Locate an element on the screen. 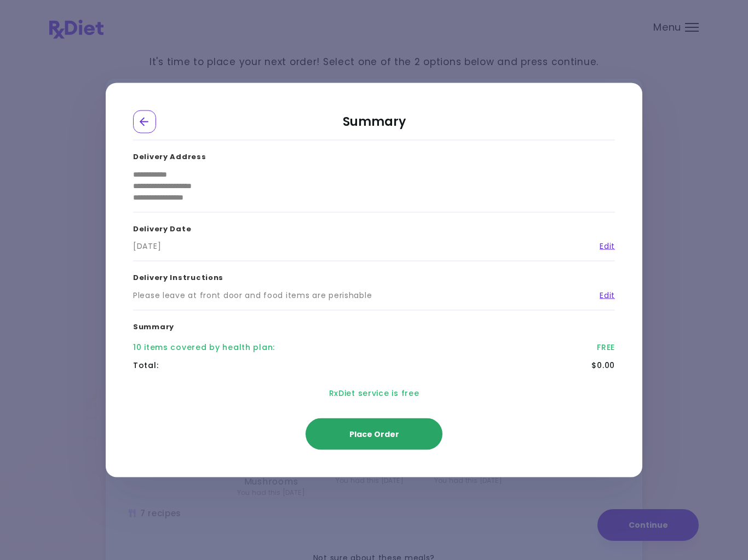 Image resolution: width=748 pixels, height=560 pixels. h3: Delivery Date is located at coordinates (374, 227).